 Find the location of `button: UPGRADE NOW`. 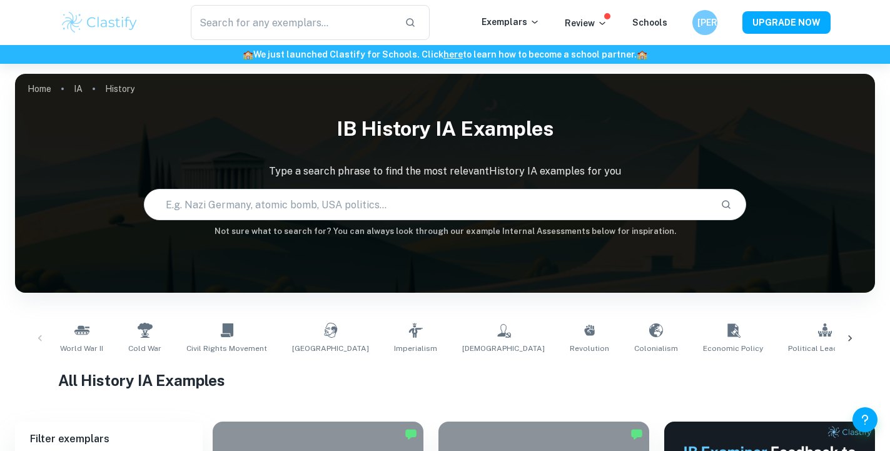

button: UPGRADE NOW is located at coordinates (787, 23).